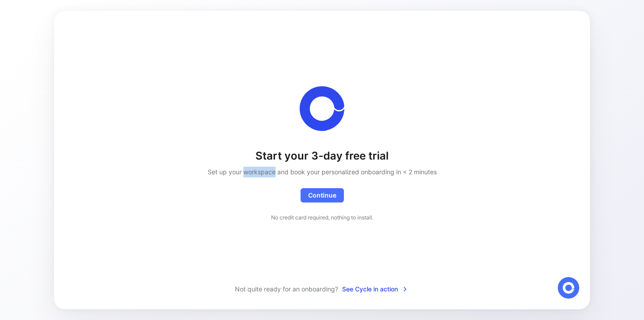 The height and width of the screenshot is (320, 644). What do you see at coordinates (322, 217) in the screenshot?
I see `p: No credit card required, nothing to install.` at bounding box center [322, 217].